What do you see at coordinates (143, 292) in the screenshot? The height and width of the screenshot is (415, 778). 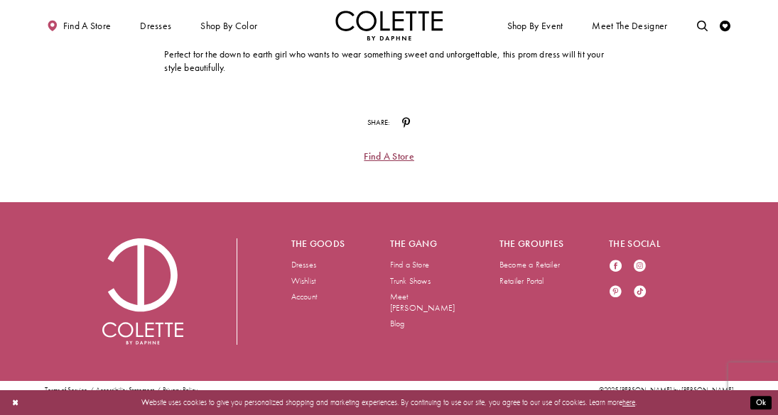 I see `a: Visit Colette by Daphne Homepage` at bounding box center [143, 292].